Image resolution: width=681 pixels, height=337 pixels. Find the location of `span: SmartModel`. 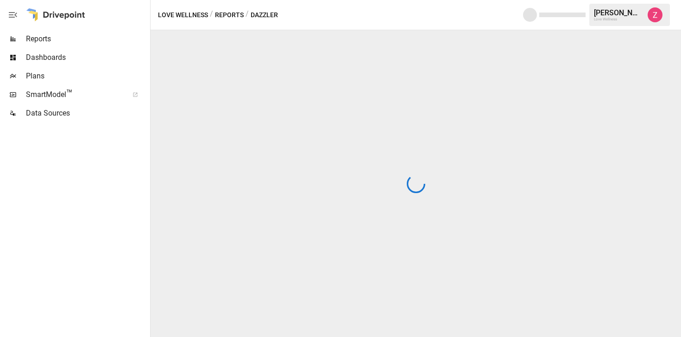

span: SmartModel is located at coordinates (74, 95).